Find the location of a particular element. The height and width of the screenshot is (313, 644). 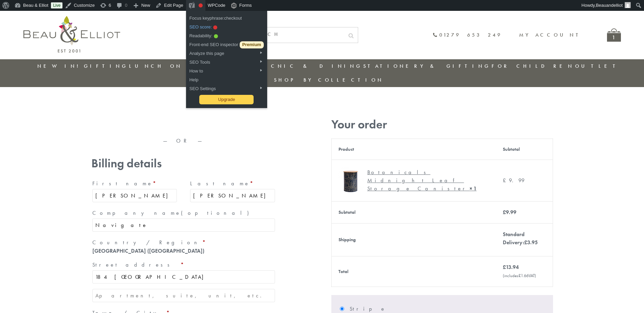

label: Street address is located at coordinates (184, 265).